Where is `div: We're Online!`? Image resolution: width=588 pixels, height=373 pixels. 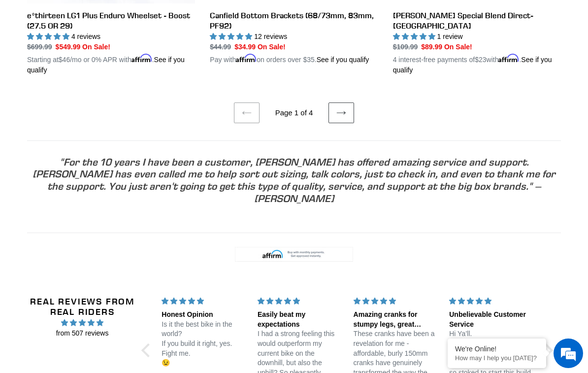 div: We're Online! is located at coordinates (497, 349).